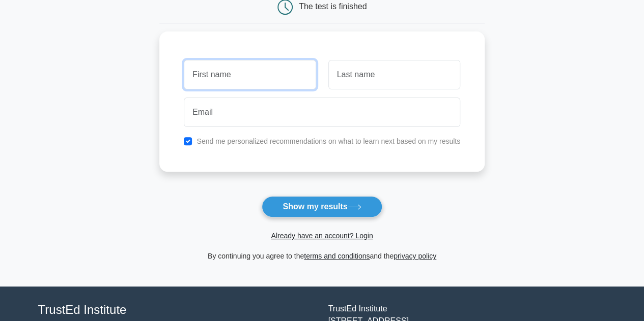  Describe the element at coordinates (332, 6) in the screenshot. I see `div: The test is finished` at that location.